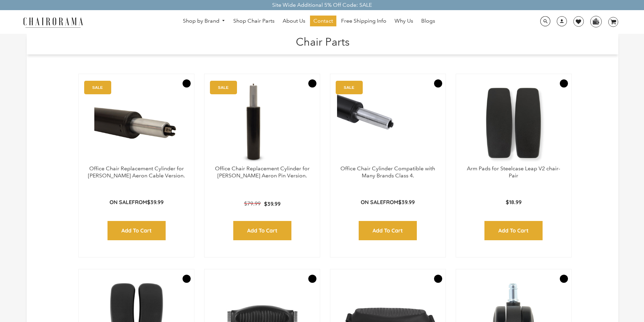  I want to click on span: Why Us, so click(404, 21).